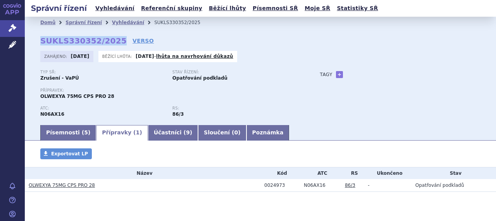 The width and height of the screenshot is (496, 221). I want to click on span: OLWEXYA 75MG CPS PRO 28, so click(77, 96).